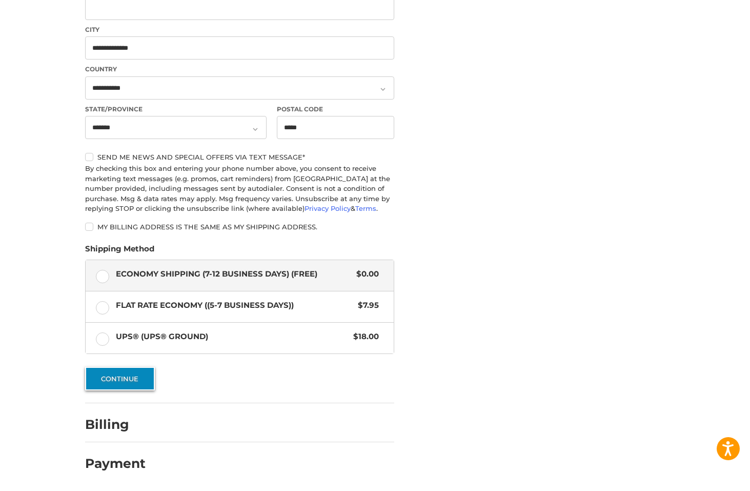  What do you see at coordinates (234, 305) in the screenshot?
I see `span: Flat Rate Economy ((5-7 Business Days))` at bounding box center [234, 305].